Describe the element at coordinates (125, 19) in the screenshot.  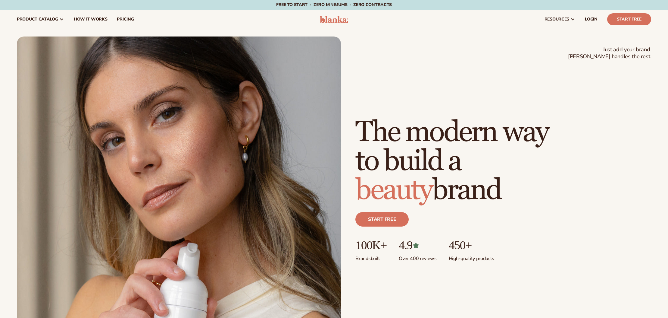
I see `span: pricing` at that location.